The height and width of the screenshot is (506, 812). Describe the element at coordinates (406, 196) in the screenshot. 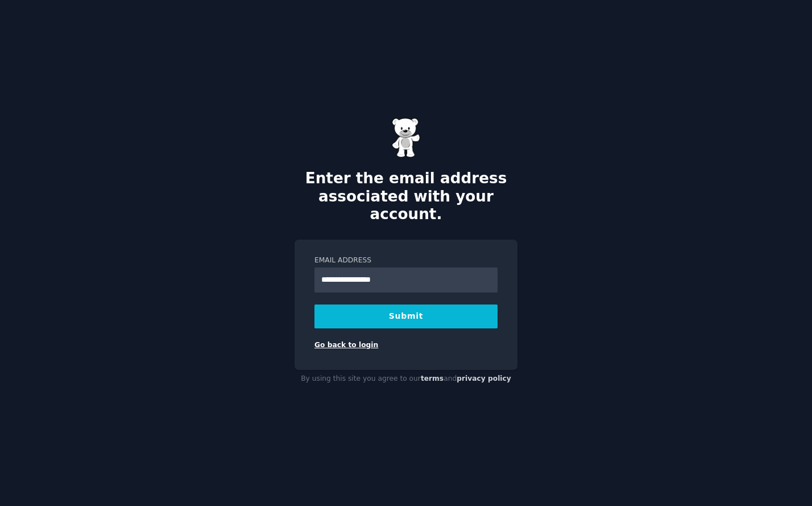

I see `h2: Enter the email address associated with your account.` at that location.